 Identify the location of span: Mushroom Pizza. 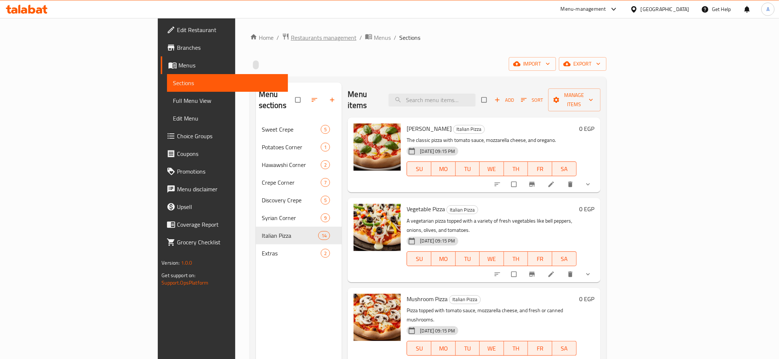
(427, 299).